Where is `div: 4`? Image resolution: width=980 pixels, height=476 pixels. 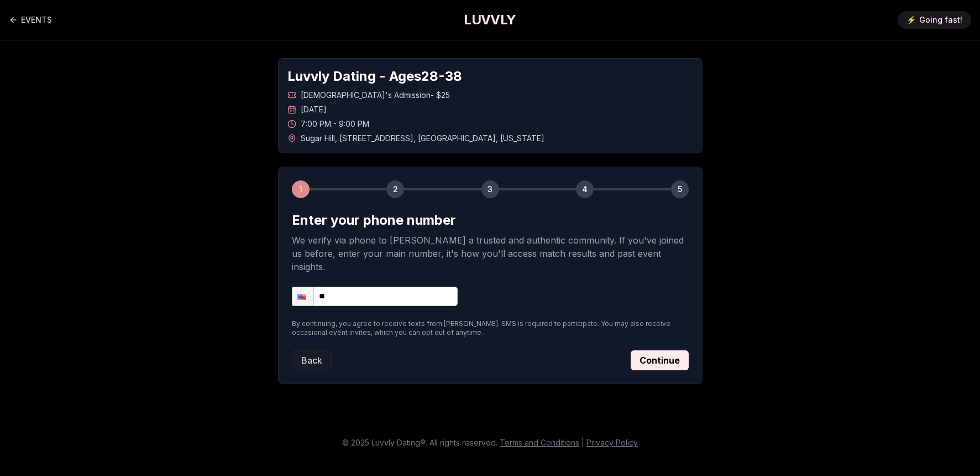
div: 4 is located at coordinates (585, 189).